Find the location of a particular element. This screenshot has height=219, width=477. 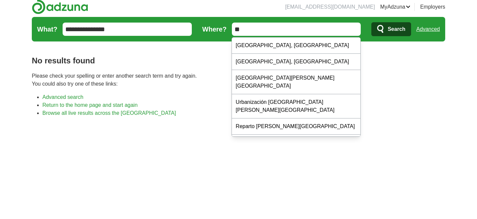

a: Advanced search is located at coordinates (63, 97).